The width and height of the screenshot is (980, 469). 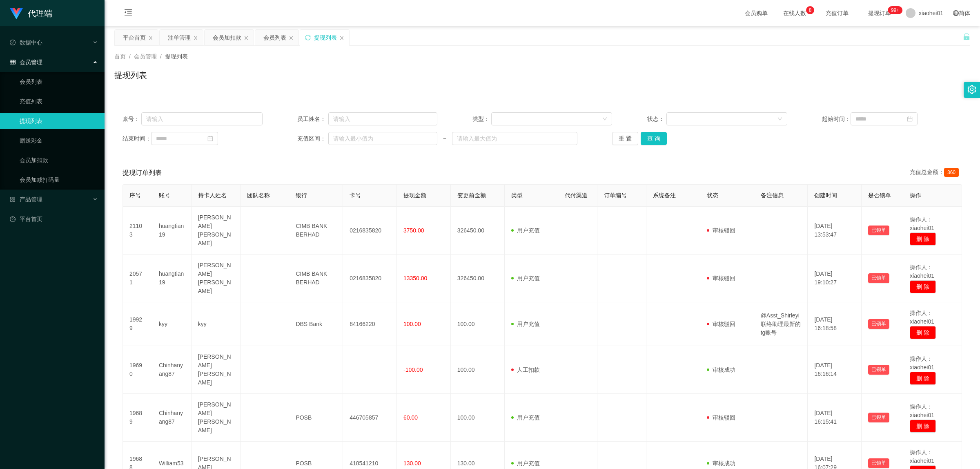 What do you see at coordinates (355, 195) in the screenshot?
I see `span: 卡号` at bounding box center [355, 195].